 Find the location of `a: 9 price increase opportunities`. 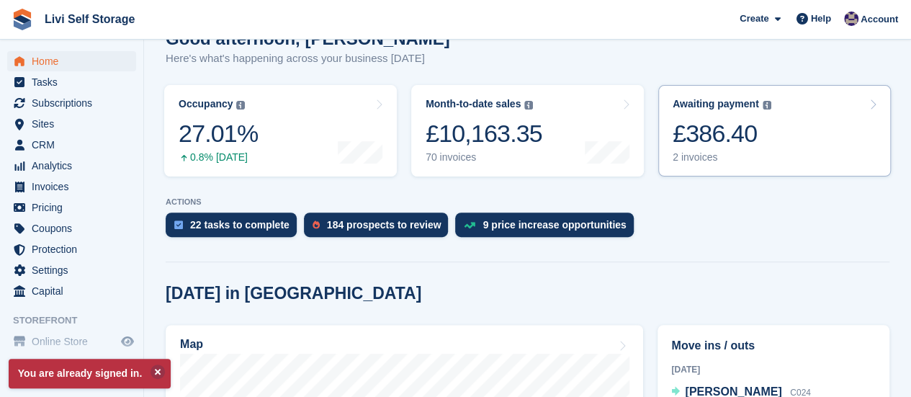

a: 9 price increase opportunities is located at coordinates (548, 228).